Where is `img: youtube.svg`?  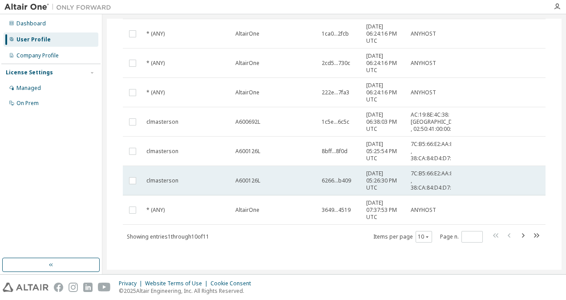
img: youtube.svg is located at coordinates (104, 287).